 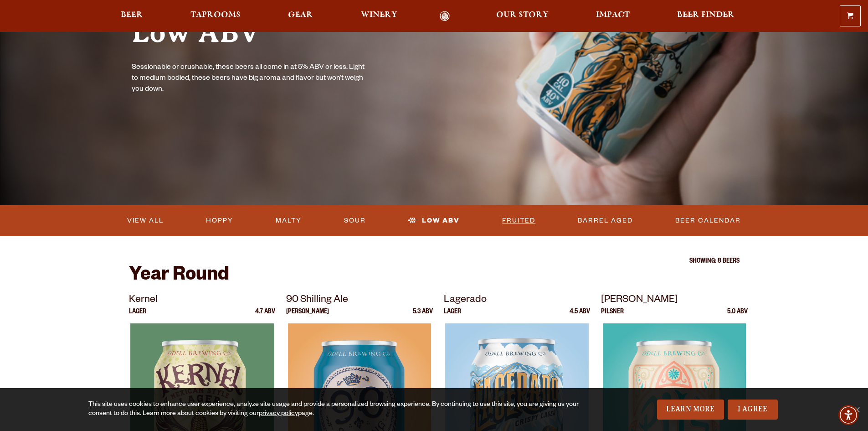 What do you see at coordinates (335, 409) in the screenshot?
I see `div: This site uses cookies to enhance user experience, analyze site usage and provide a personalized ...` at bounding box center [335, 409].